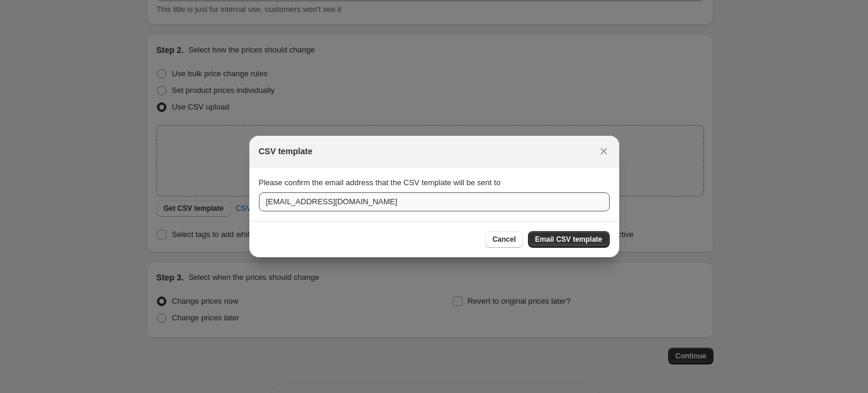 This screenshot has width=868, height=393. What do you see at coordinates (379, 182) in the screenshot?
I see `span: Please confirm the email address that the CSV template will be sent to` at bounding box center [379, 182].